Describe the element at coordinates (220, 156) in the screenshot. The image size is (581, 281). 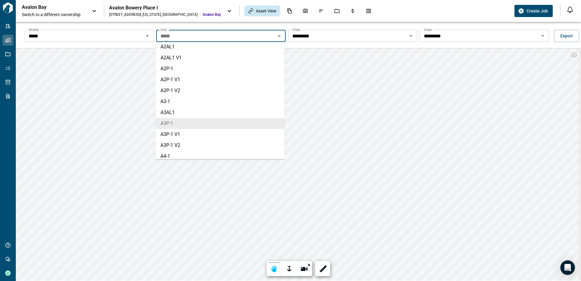
I see `li: A4-1` at that location.